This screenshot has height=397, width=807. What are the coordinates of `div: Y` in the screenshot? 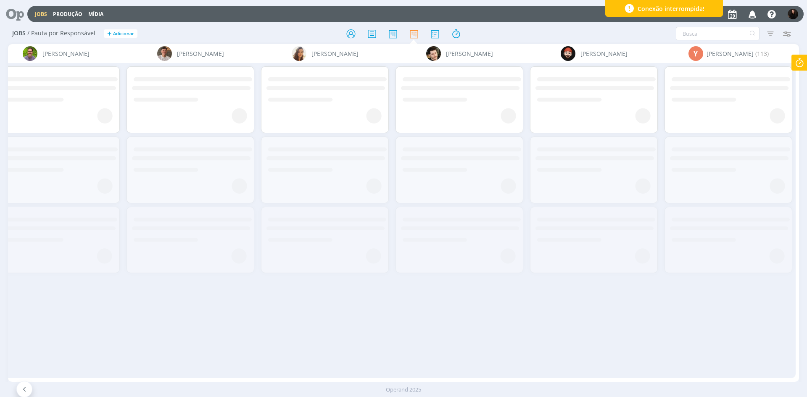 It's located at (695, 53).